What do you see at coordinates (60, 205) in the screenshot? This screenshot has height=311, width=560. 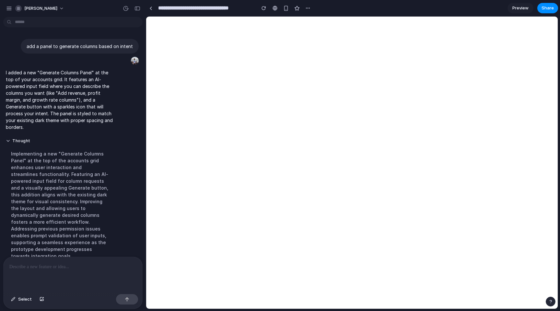 I see `div: Implementing a new "Generate Columns Panel" at the top of the accounts grid enhances user interac...` at bounding box center [60, 205].